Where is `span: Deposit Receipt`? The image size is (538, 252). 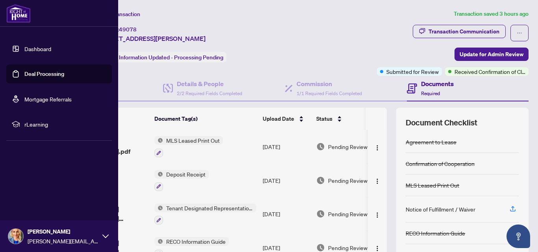
span: Deposit Receipt is located at coordinates (186, 174).